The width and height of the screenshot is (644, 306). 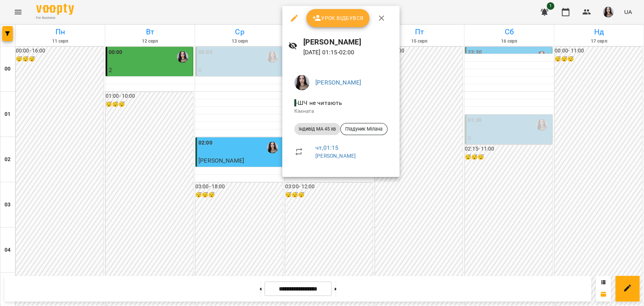 What do you see at coordinates (338, 18) in the screenshot?
I see `span: Урок відбувся` at bounding box center [338, 18].